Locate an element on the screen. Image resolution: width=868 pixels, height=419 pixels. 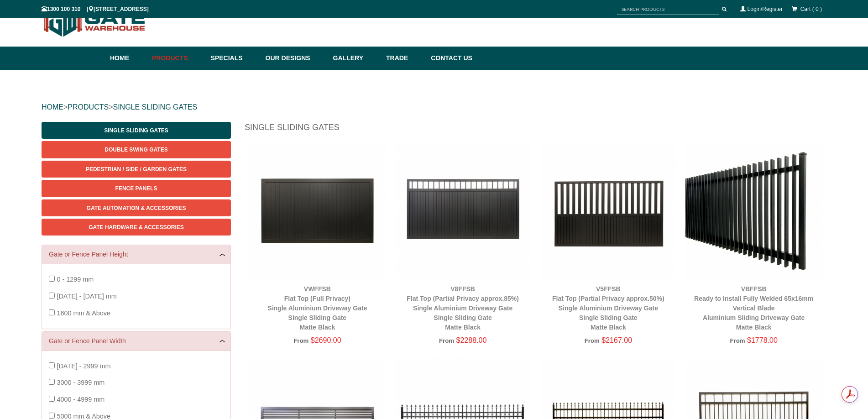
a: Contact Us is located at coordinates (449, 58).